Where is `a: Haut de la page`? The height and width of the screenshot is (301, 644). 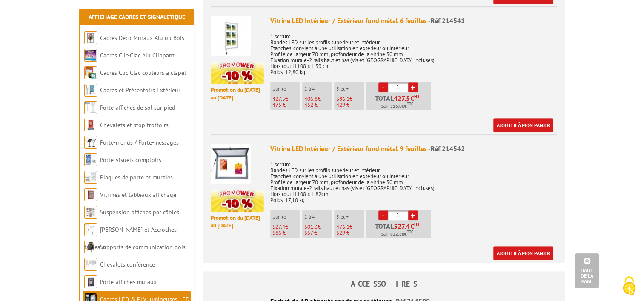 a: Haut de la page is located at coordinates (587, 271).